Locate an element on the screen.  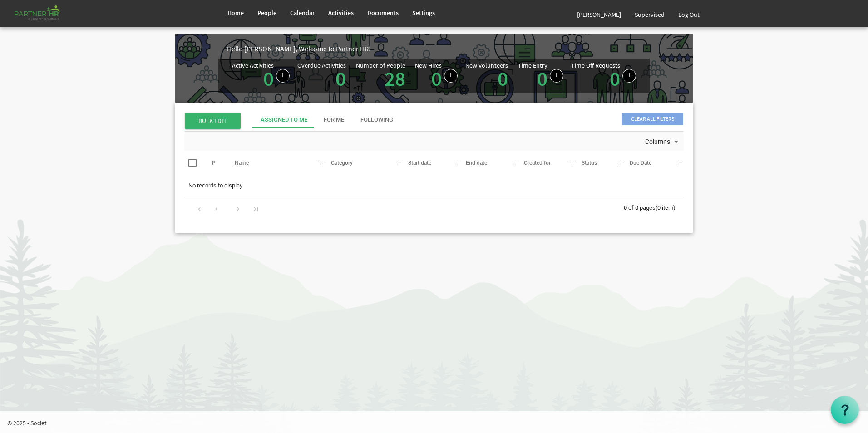
a: Create a new time off request is located at coordinates (629, 76).